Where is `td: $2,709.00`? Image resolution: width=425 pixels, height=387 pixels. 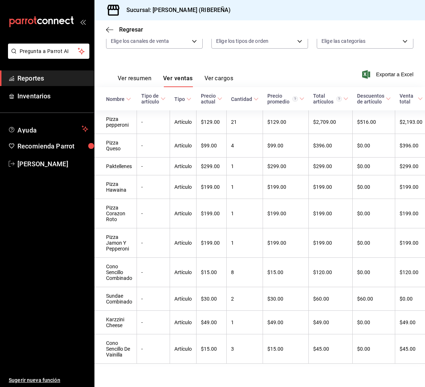
td: $2,709.00 is located at coordinates (331, 122).